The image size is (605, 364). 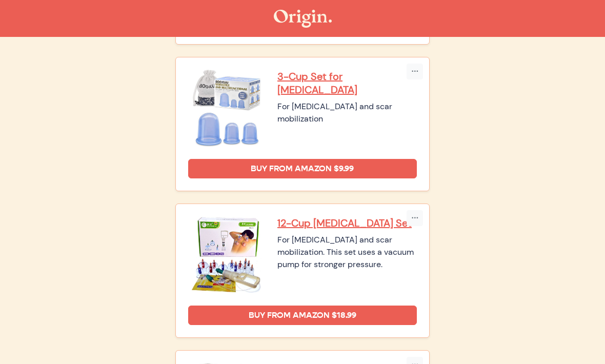 What do you see at coordinates (302, 19) in the screenshot?
I see `img: The Origin Shop` at bounding box center [302, 19].